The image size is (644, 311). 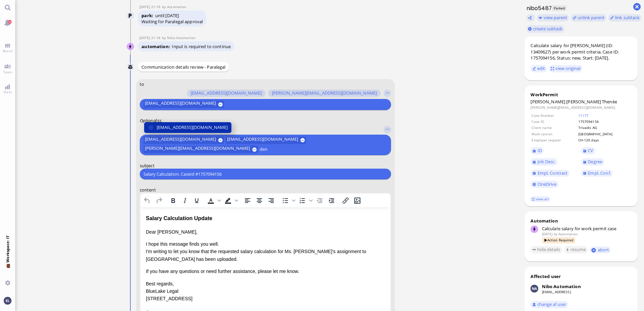 What do you see at coordinates (357, 200) in the screenshot?
I see `button: Insert/edit image` at bounding box center [357, 200].